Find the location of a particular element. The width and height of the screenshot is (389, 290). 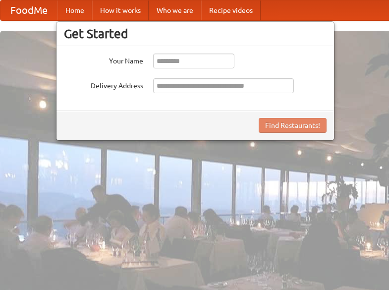

a: Home is located at coordinates (75, 10).